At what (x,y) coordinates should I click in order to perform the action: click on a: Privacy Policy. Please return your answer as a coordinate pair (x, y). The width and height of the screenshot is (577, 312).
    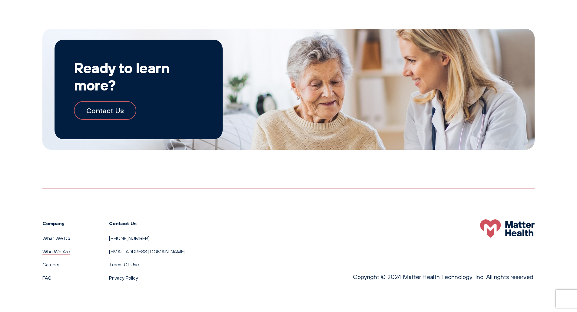
    Looking at the image, I should click on (124, 278).